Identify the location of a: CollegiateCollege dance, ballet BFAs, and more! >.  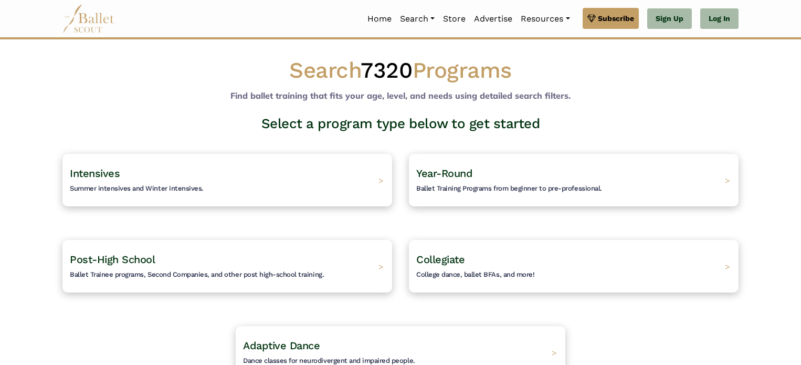
(574, 266).